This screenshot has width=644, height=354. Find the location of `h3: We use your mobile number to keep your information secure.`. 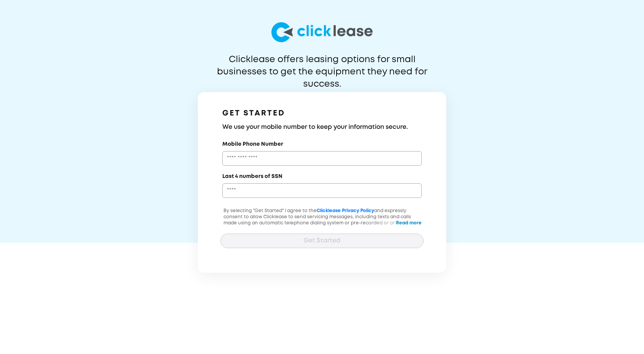

h3: We use your mobile number to keep your information secure. is located at coordinates (322, 127).